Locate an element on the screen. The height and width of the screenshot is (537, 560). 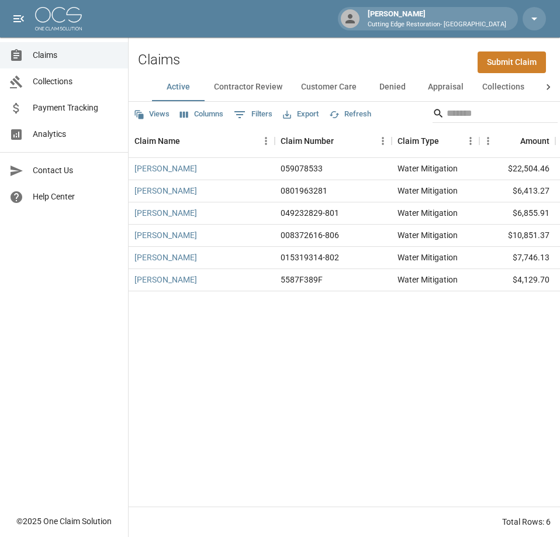
img: ocs-logo-white-transparent.png is located at coordinates (58, 19).